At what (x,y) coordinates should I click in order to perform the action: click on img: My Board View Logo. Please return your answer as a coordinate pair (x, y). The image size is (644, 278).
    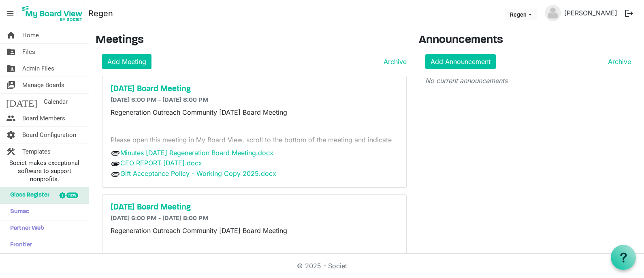
    Looking at the image, I should click on (53, 14).